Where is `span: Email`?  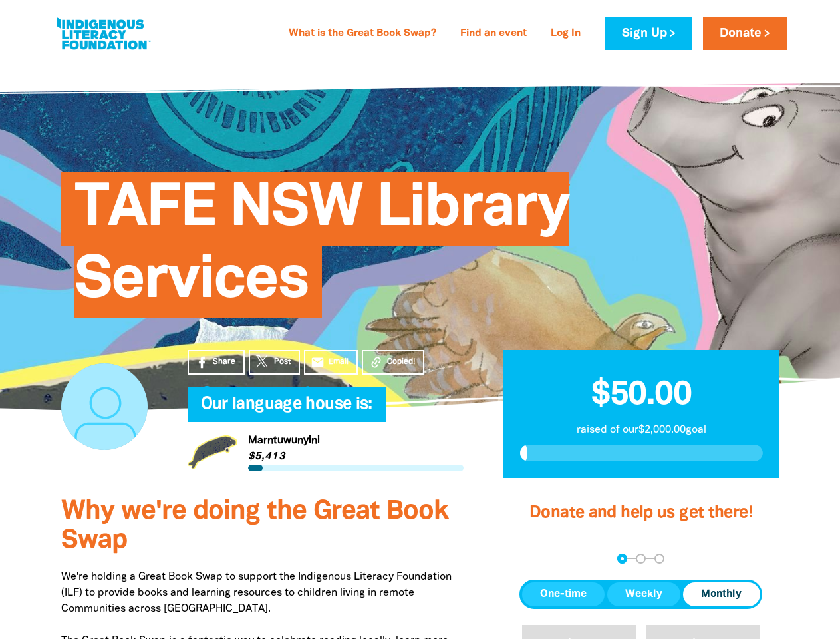
span: Email is located at coordinates (339, 362).